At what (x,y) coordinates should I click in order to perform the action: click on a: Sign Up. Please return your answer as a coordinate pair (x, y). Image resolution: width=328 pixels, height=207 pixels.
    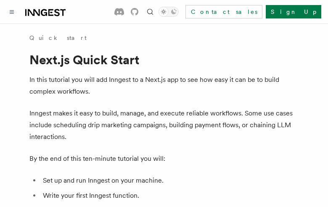
    Looking at the image, I should click on (294, 12).